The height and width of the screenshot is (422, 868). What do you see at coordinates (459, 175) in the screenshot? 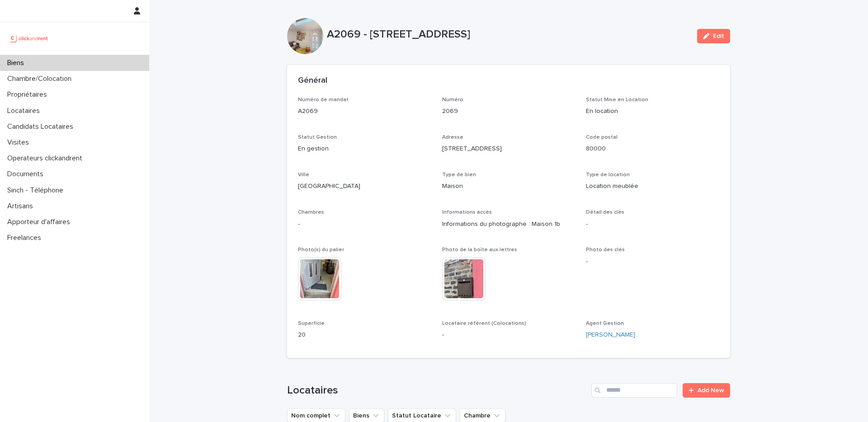
I see `span: Type de bien` at bounding box center [459, 175].